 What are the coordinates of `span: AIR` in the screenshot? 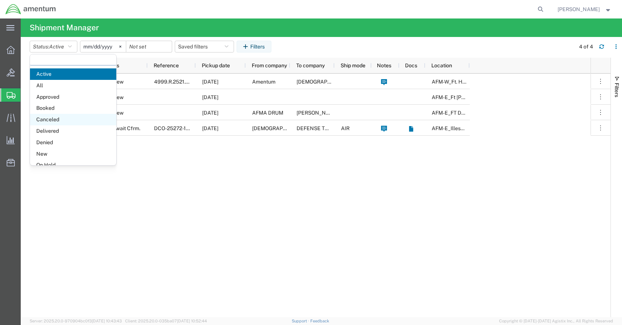 It's located at (345, 128).